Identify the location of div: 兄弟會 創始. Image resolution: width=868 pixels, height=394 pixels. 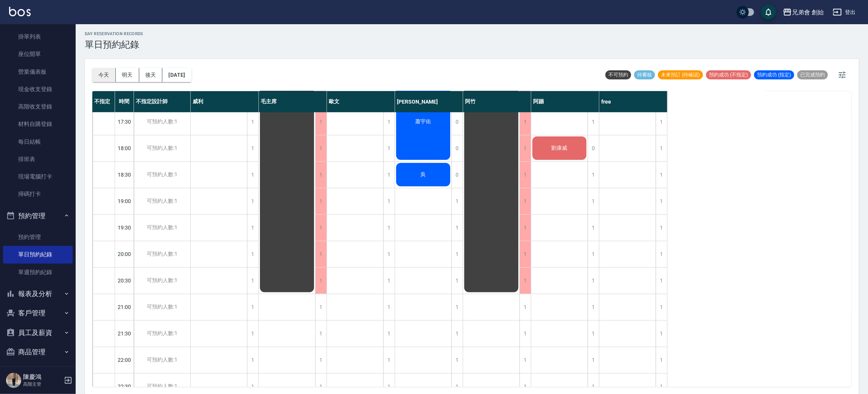
(807, 12).